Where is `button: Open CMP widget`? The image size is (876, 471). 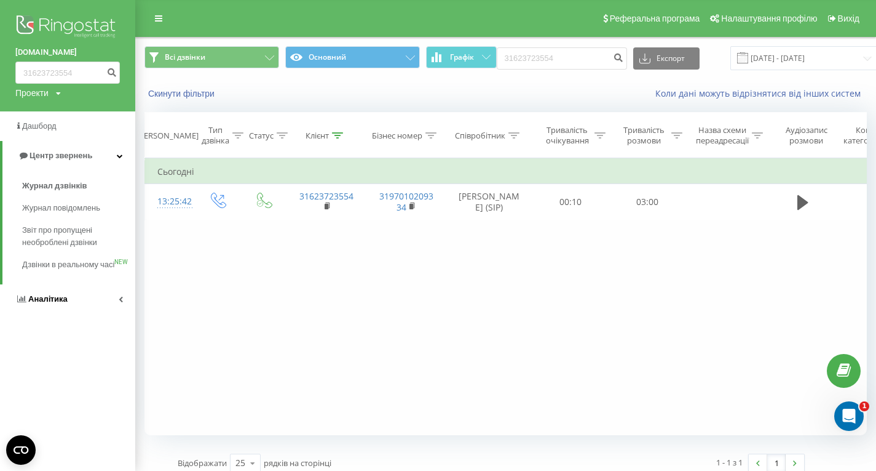
button: Open CMP widget is located at coordinates (21, 450).